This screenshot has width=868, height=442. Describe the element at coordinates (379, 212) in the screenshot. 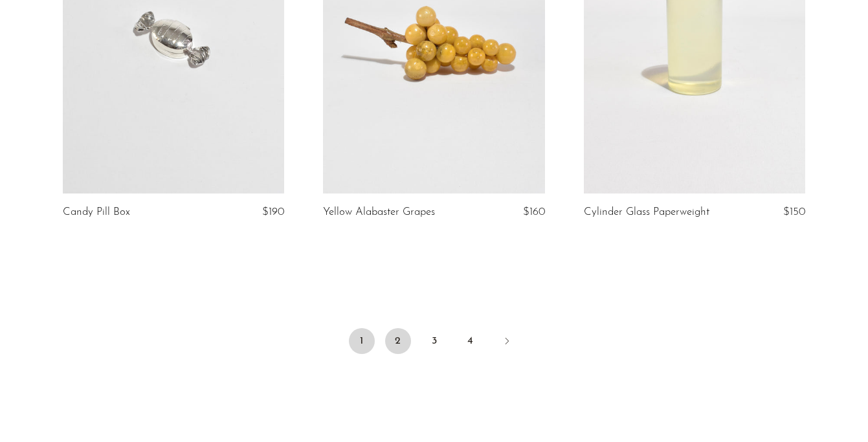

I see `a: Yellow Alabaster Grapes` at that location.